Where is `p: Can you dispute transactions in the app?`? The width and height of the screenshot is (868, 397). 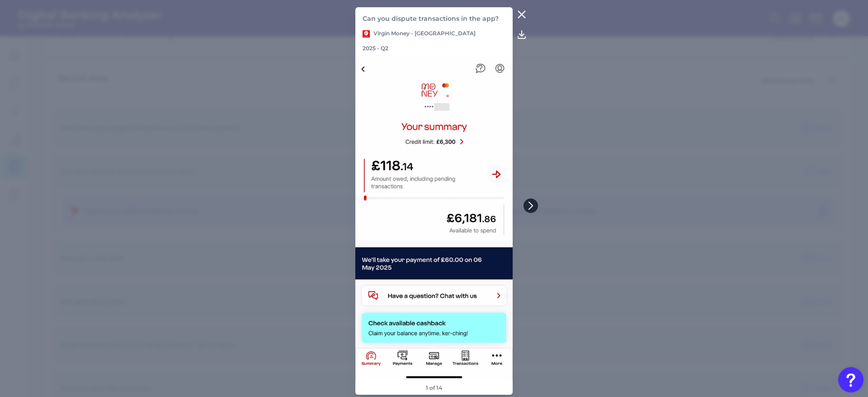 p: Can you dispute transactions in the app? is located at coordinates (434, 19).